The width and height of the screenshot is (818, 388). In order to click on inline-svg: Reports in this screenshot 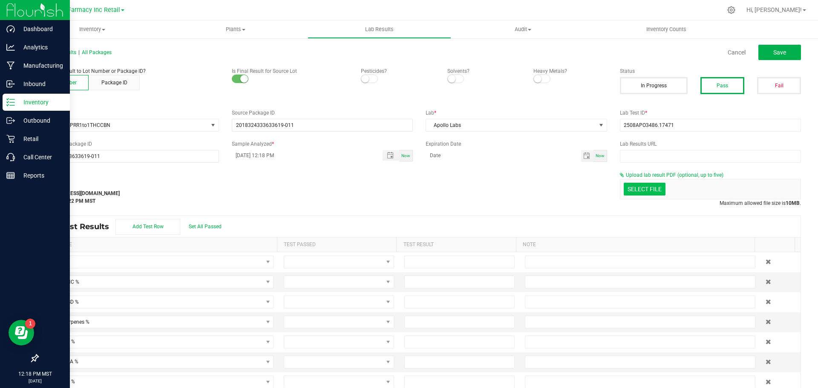, I will do `click(11, 176)`.